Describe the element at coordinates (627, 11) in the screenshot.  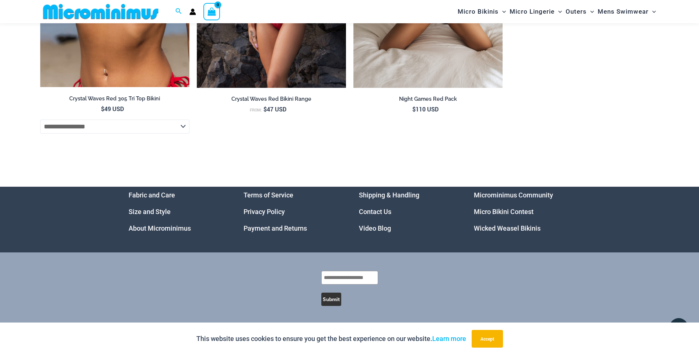
I see `a: Mens SwimwearMenu ToggleMenu Toggle` at that location.